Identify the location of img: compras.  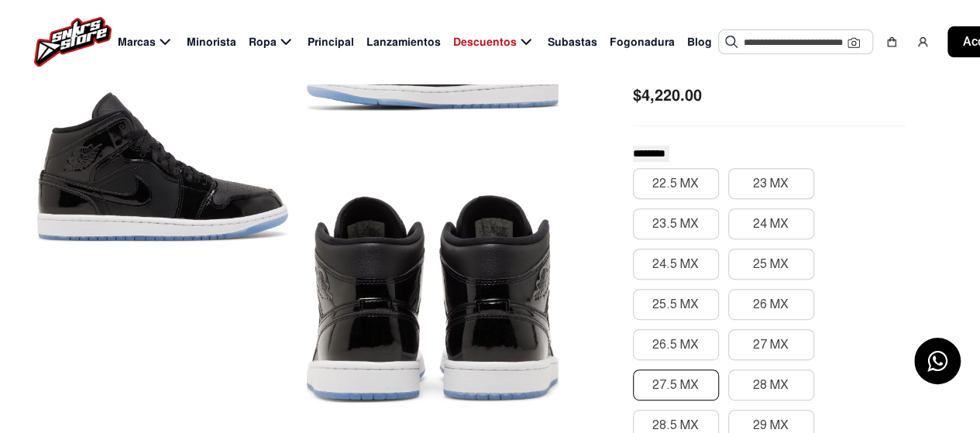
(892, 41).